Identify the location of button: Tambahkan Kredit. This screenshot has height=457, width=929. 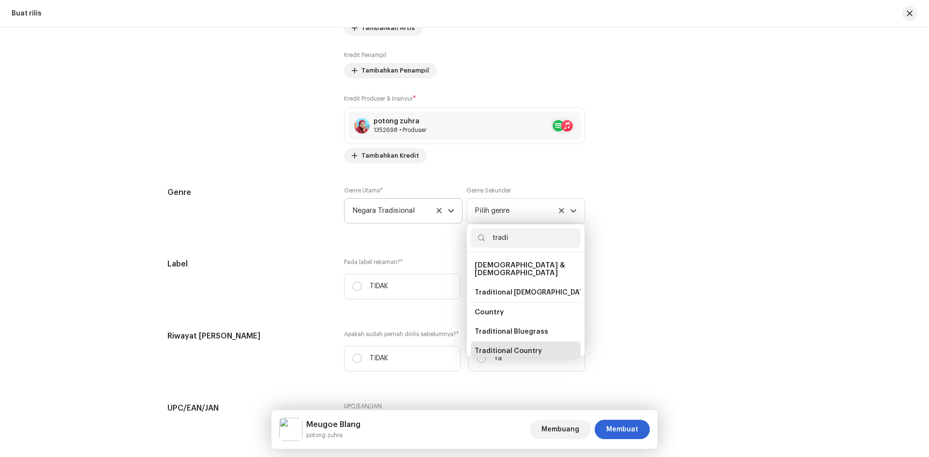
(385, 156).